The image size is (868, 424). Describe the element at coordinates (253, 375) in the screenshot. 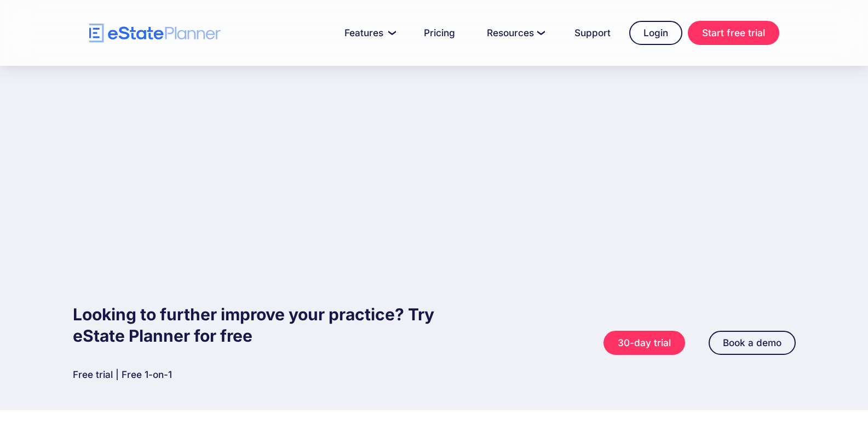

I see `p: Free trial | Free 1-on-1` at that location.